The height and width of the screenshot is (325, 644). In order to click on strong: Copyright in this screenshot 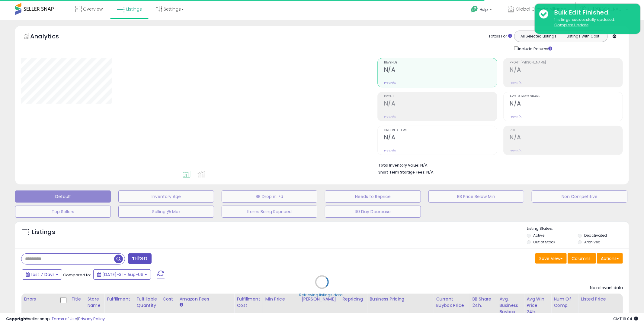, I will do `click(17, 319)`.